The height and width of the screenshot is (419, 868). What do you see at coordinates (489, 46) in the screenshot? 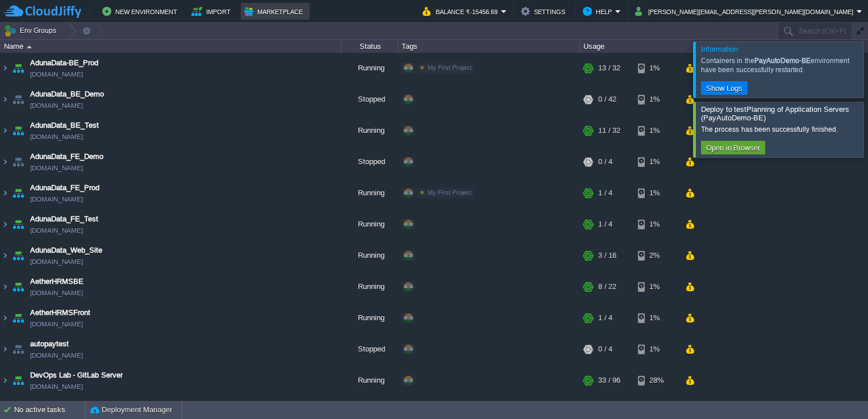
I see `div: Tags` at bounding box center [489, 46].